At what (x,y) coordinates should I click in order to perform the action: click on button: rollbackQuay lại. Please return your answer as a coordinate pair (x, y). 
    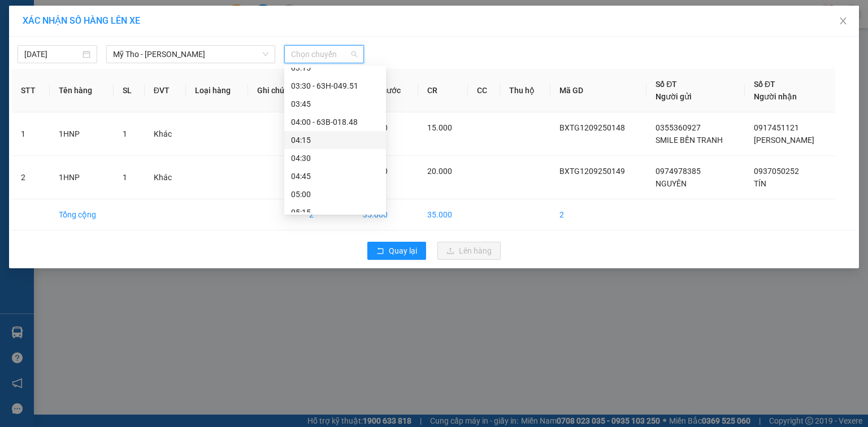
    Looking at the image, I should click on (397, 250).